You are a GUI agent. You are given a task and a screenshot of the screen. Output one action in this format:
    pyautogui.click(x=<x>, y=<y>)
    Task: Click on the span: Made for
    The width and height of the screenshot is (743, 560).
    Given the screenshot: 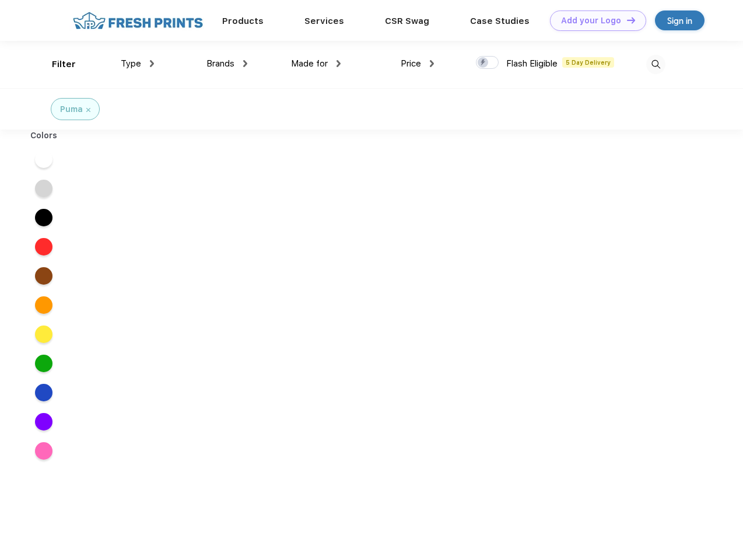 What is the action you would take?
    pyautogui.click(x=309, y=64)
    